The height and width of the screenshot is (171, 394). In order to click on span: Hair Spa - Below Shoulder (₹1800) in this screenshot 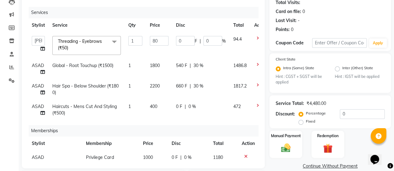, I will do `click(85, 89)`.